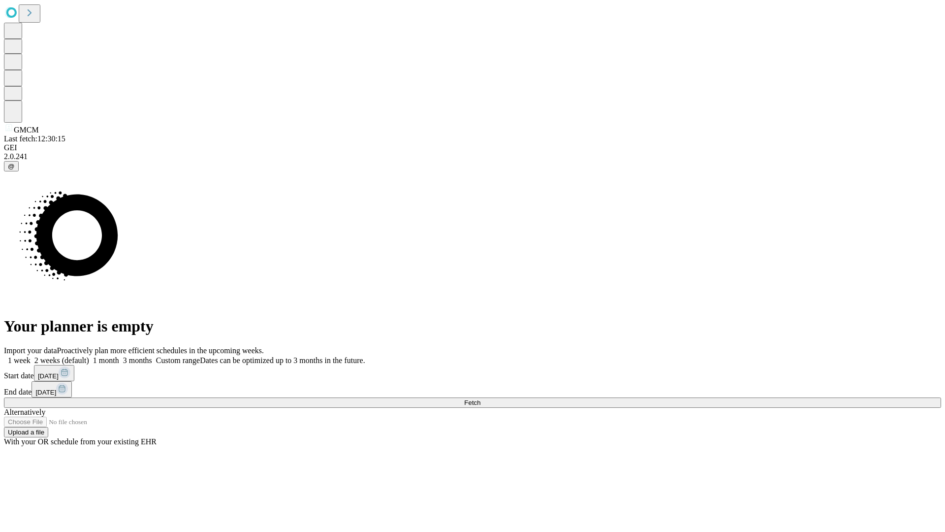 The height and width of the screenshot is (532, 945). What do you see at coordinates (26, 432) in the screenshot?
I see `button: Upload a file` at bounding box center [26, 432].